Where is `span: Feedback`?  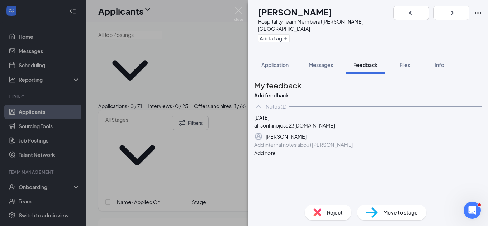
span: Feedback is located at coordinates (365, 65).